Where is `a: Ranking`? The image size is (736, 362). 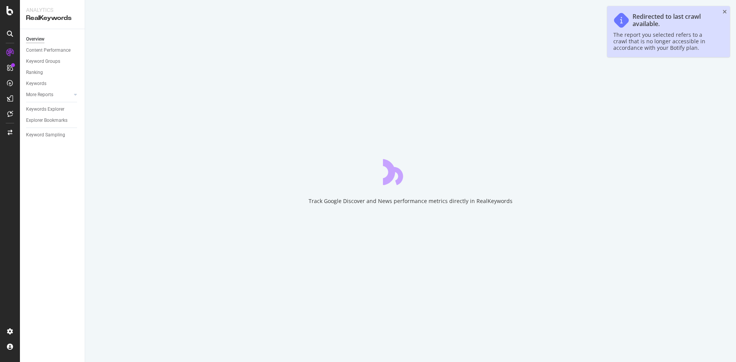
a: Ranking is located at coordinates (53, 72).